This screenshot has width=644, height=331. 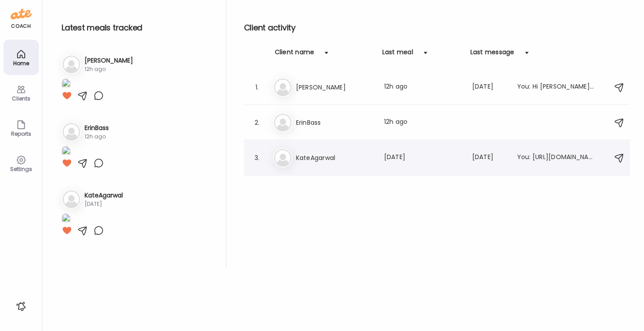 I want to click on img: ate, so click(x=21, y=14).